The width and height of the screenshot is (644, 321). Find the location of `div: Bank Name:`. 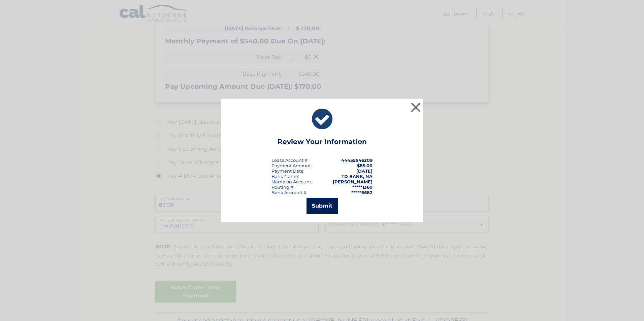

div: Bank Name: is located at coordinates (285, 177).